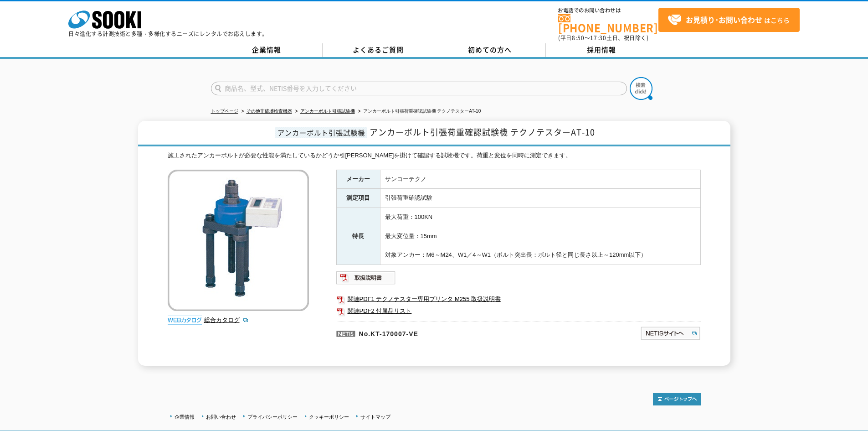 This screenshot has height=431, width=868. What do you see at coordinates (729, 19) in the screenshot?
I see `a: お見積り･お問い合わせはこちら` at bounding box center [729, 19].